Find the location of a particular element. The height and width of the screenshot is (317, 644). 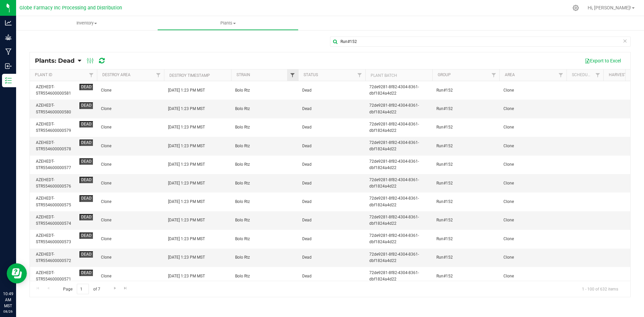

span: 1 - 100 of 632 items is located at coordinates (600, 289).